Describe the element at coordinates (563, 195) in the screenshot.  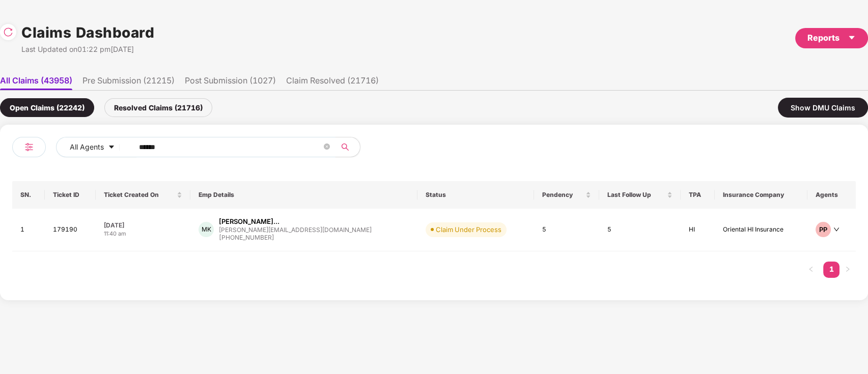
I see `span: Pendency` at that location.